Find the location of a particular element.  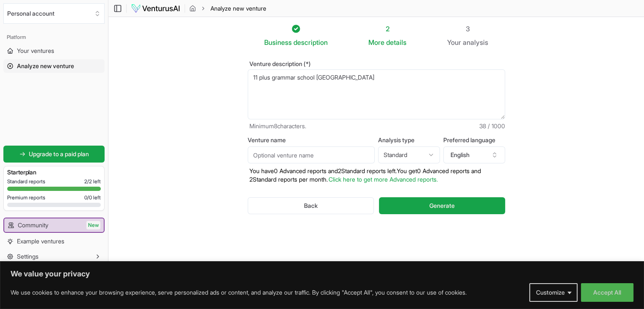

a: Upgrade to a paid plan is located at coordinates (54, 154).